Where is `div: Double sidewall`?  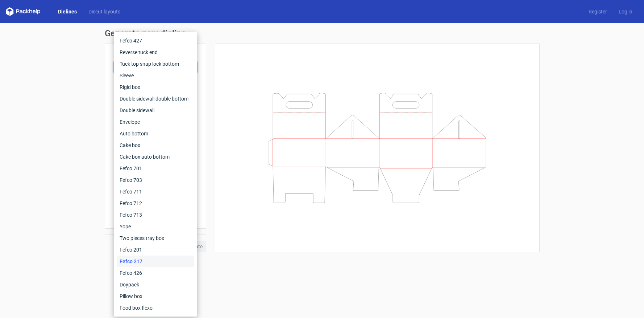
div: Double sidewall is located at coordinates (156, 111).